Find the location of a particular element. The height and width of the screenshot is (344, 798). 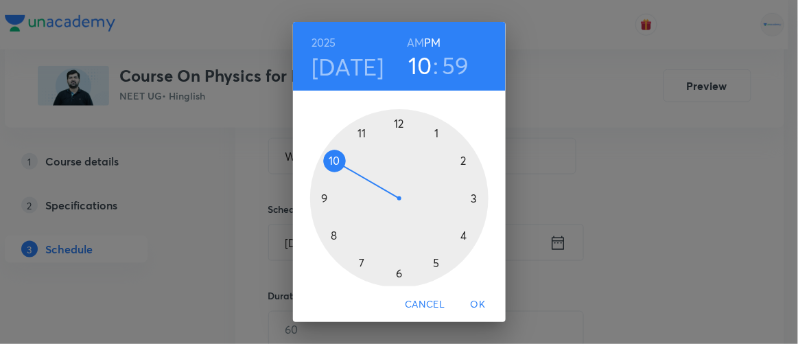

button: 2025 is located at coordinates (324, 43).